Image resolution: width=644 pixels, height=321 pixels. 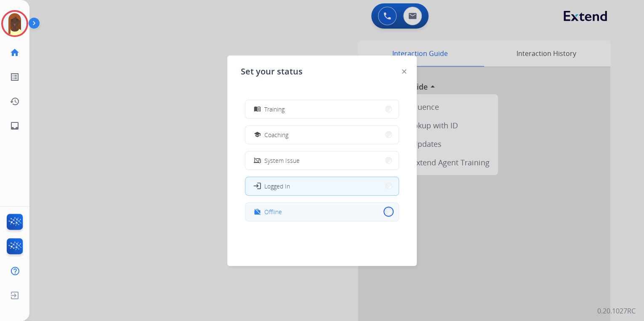 I want to click on mat-icon: school, so click(x=257, y=134).